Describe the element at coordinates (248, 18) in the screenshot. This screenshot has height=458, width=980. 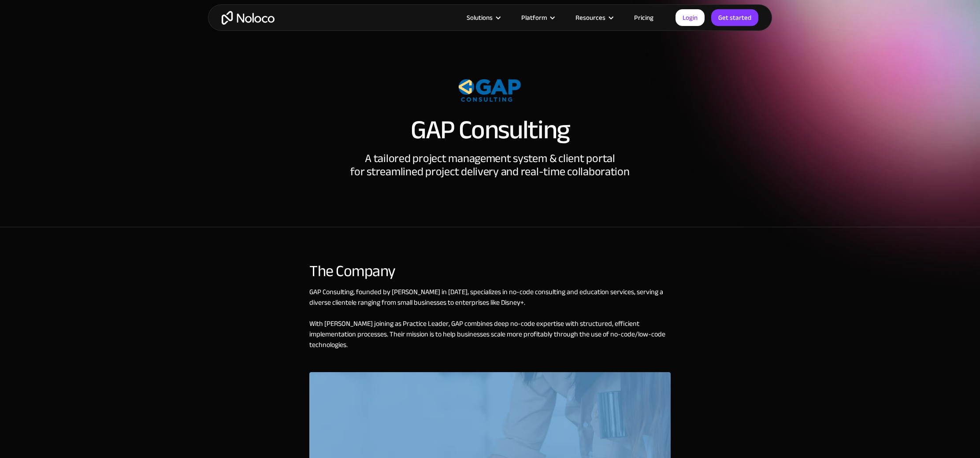
I see `a: home` at that location.